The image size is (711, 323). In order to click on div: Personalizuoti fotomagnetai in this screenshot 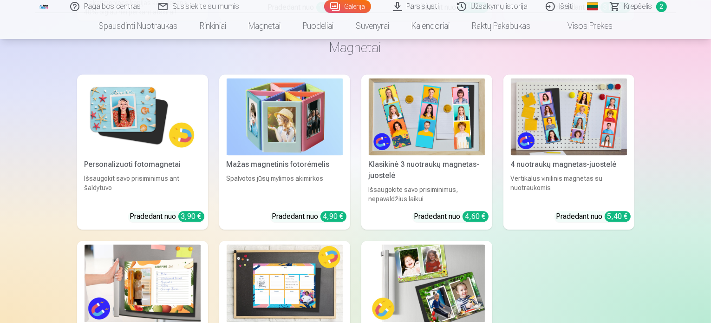, I will do `click(143, 164)`.